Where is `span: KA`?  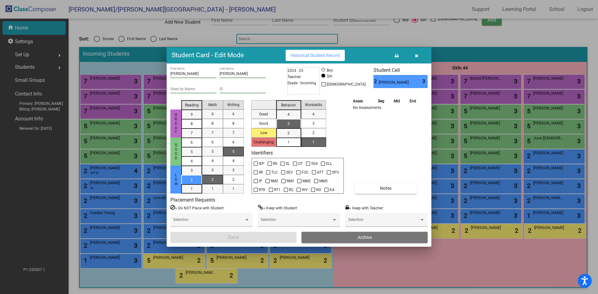 span: KA is located at coordinates (332, 190).